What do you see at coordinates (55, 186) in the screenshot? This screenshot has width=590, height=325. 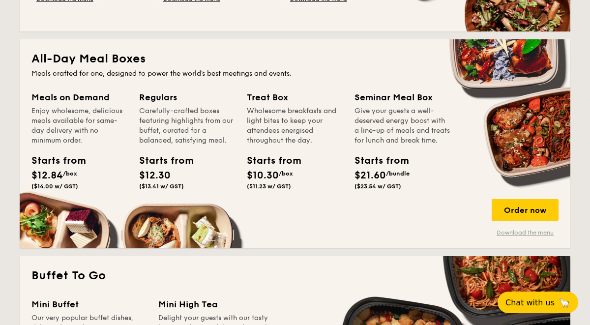 I see `span: ($14.00 w/ GST)` at bounding box center [55, 186].